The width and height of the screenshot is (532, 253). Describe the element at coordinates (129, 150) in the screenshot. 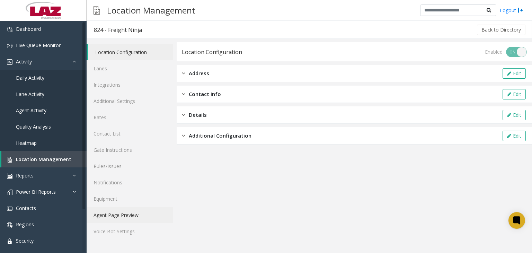

I see `a: Gate Instructions` at that location.